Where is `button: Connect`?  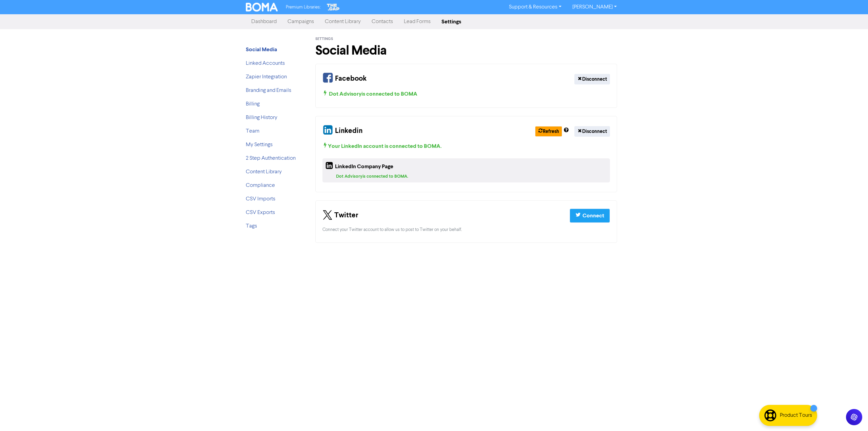
button: Connect is located at coordinates (590, 216).